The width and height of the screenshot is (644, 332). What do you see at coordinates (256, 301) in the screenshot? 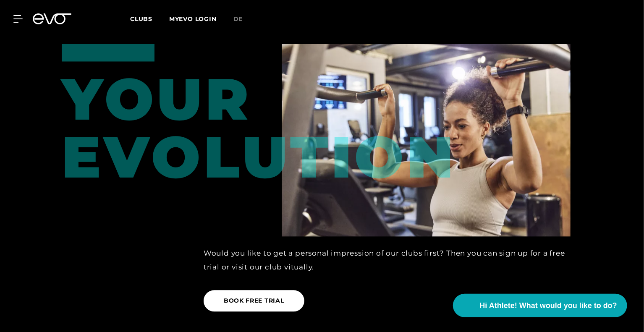
I see `a: BOOK FREE TRIAL` at bounding box center [256, 301].